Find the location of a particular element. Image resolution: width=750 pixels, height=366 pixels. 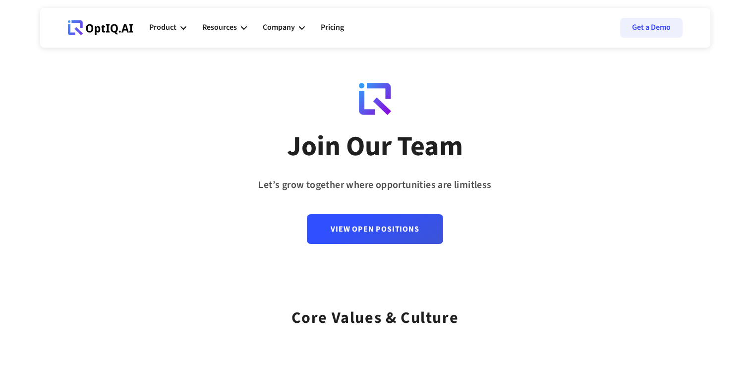

a: Pricing is located at coordinates (332, 28).